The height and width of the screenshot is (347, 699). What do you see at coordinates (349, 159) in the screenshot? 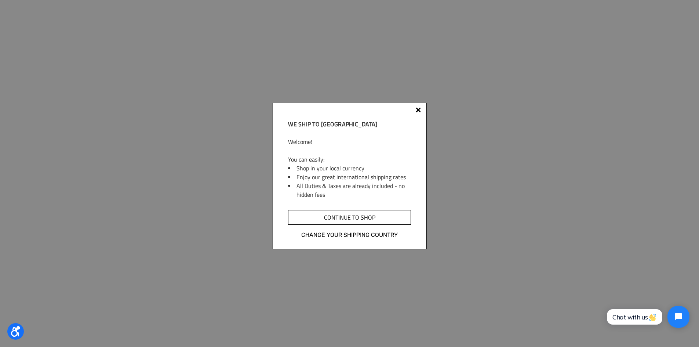
I see `p: You can easily:` at bounding box center [349, 159].